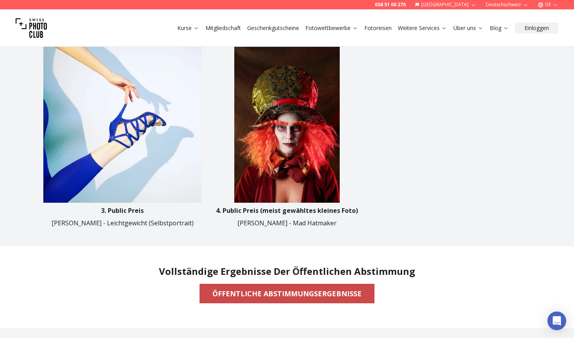  I want to click on button: Mitgliedschaft, so click(223, 28).